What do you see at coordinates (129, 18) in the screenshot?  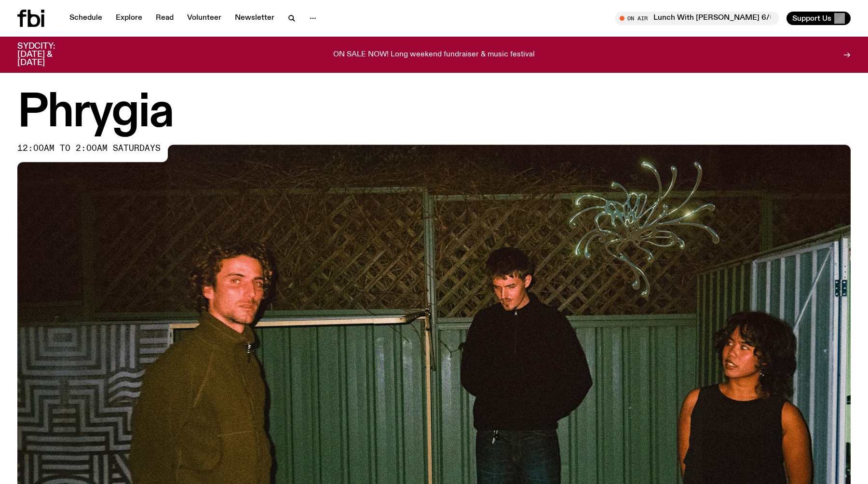 I see `a: Explore` at bounding box center [129, 18].